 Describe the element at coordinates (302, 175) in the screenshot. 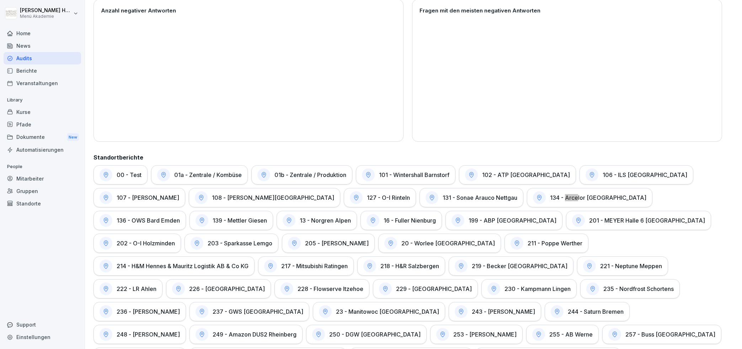

I see `a: 01b - Zentrale / Produktion` at that location.